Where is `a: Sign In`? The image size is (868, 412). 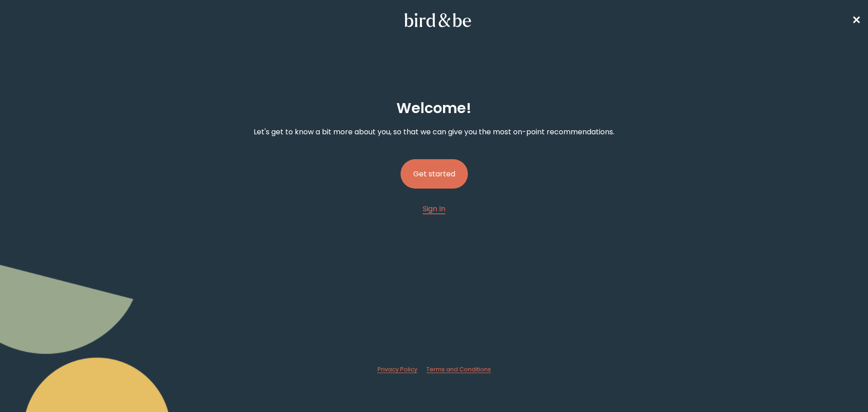
a: Sign In is located at coordinates (434, 208).